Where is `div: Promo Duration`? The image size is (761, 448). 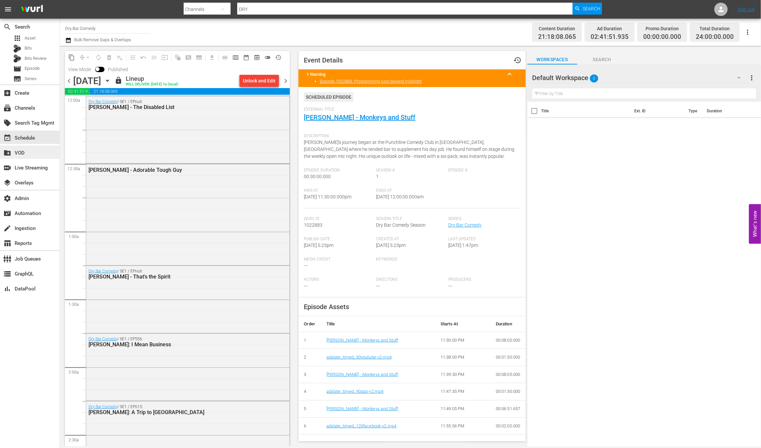
div: Promo Duration is located at coordinates (662, 29).